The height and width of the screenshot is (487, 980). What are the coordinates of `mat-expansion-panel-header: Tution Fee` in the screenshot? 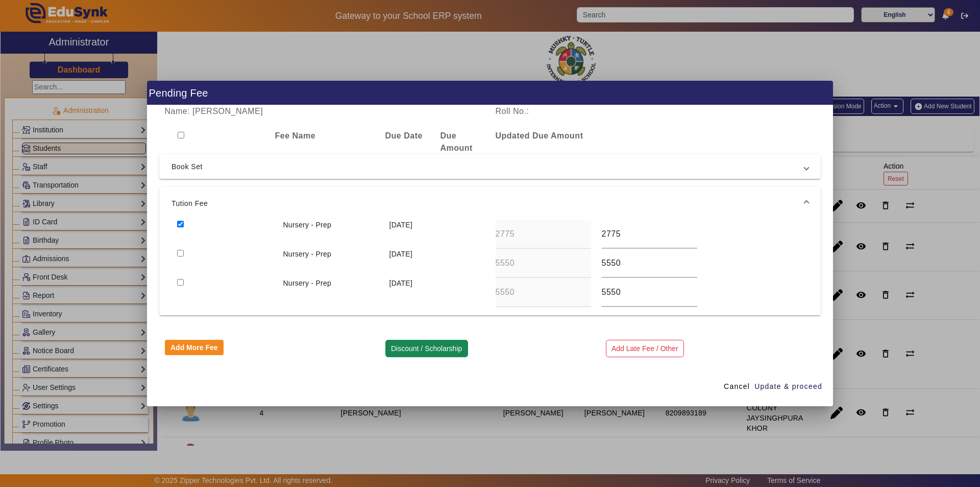 It's located at (490, 203).